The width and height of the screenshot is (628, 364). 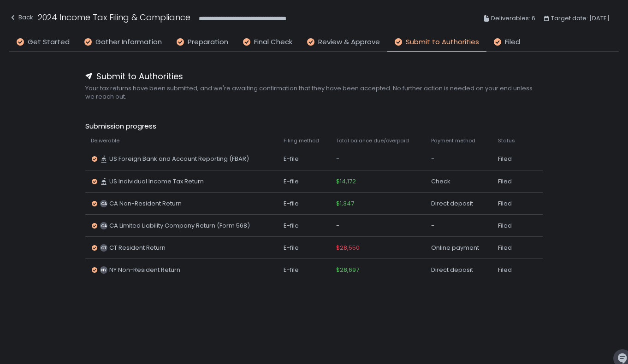 What do you see at coordinates (180, 226) in the screenshot?
I see `span: CA Limited Liability Company Return (Form 568)` at bounding box center [180, 226].